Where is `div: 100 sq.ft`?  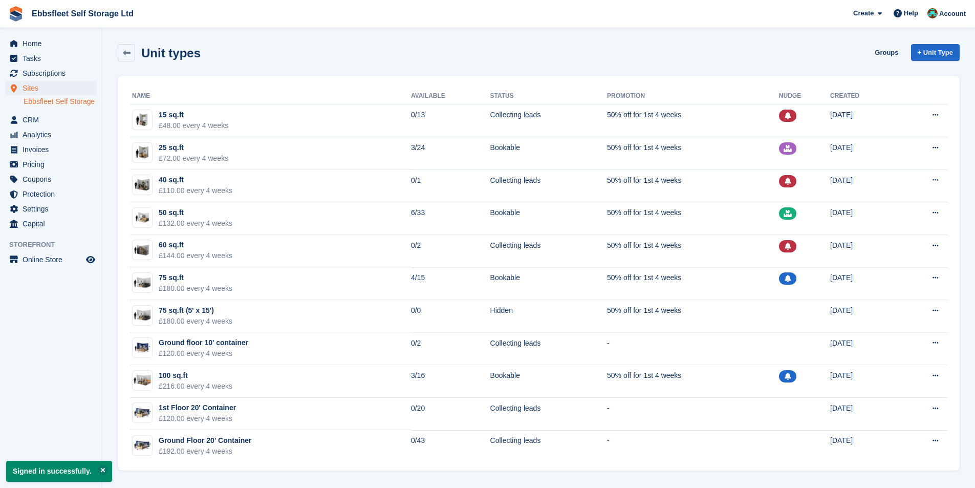 div: 100 sq.ft is located at coordinates (196, 375).